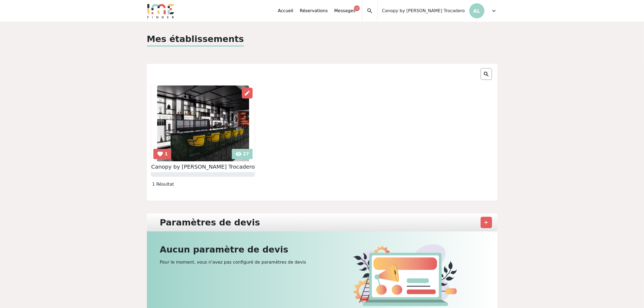  I want to click on p: AL, so click(477, 10).